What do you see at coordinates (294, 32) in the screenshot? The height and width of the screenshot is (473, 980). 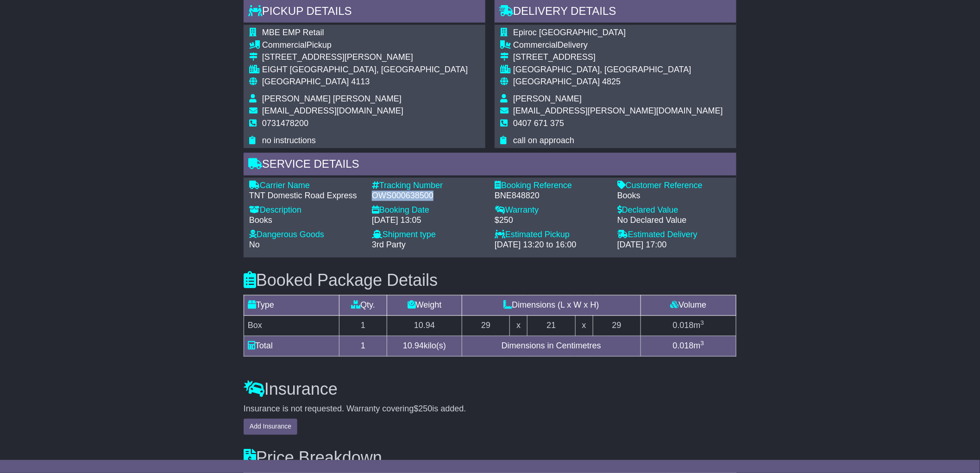 I see `span: MBE EMP Retail` at bounding box center [294, 32].